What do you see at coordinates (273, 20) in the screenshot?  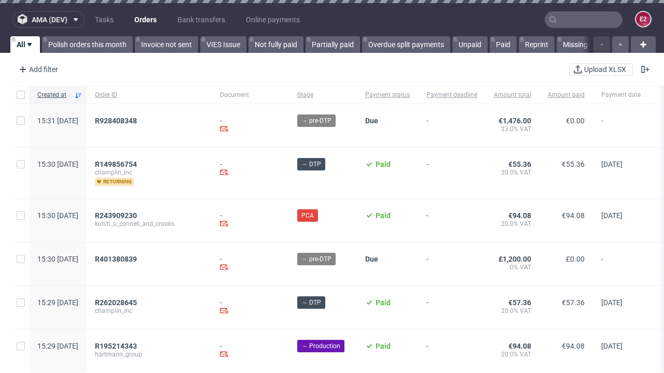 I see `a: Online payments` at bounding box center [273, 20].